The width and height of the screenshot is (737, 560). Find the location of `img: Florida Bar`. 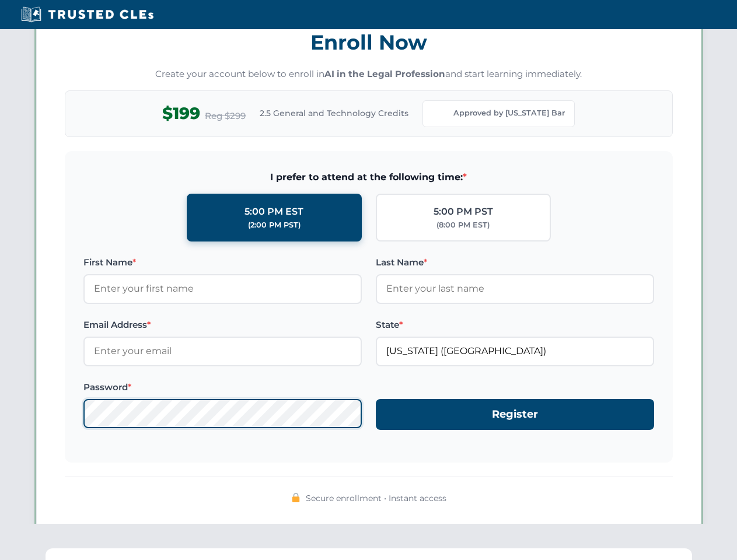

img: Florida Bar is located at coordinates (441, 114).